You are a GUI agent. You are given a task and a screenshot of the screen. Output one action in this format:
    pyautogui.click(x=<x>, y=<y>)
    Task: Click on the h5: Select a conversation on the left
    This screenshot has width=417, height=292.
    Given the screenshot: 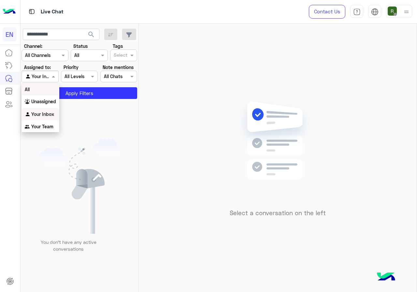 What is the action you would take?
    pyautogui.click(x=277, y=213)
    